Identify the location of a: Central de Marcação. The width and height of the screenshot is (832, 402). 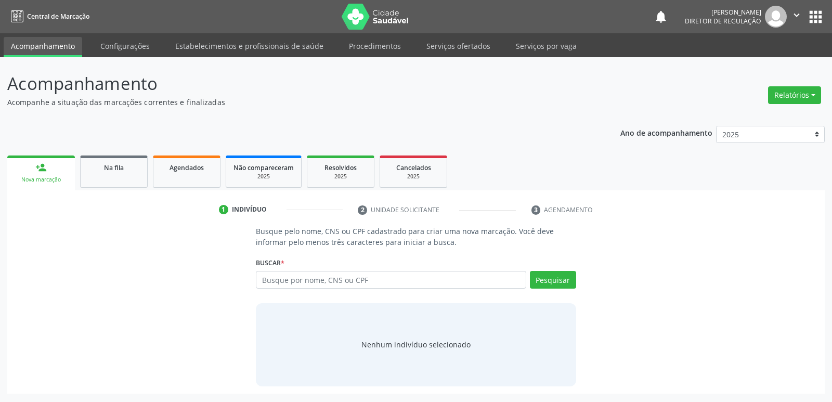
(48, 16).